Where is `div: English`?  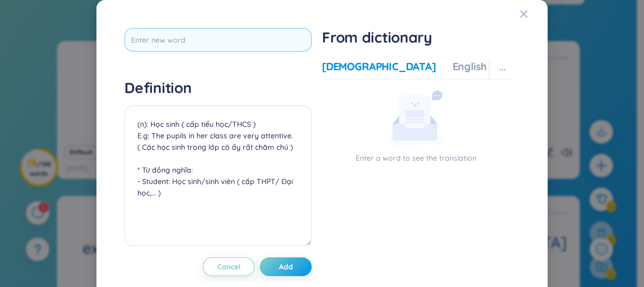 div: English is located at coordinates (469, 66).